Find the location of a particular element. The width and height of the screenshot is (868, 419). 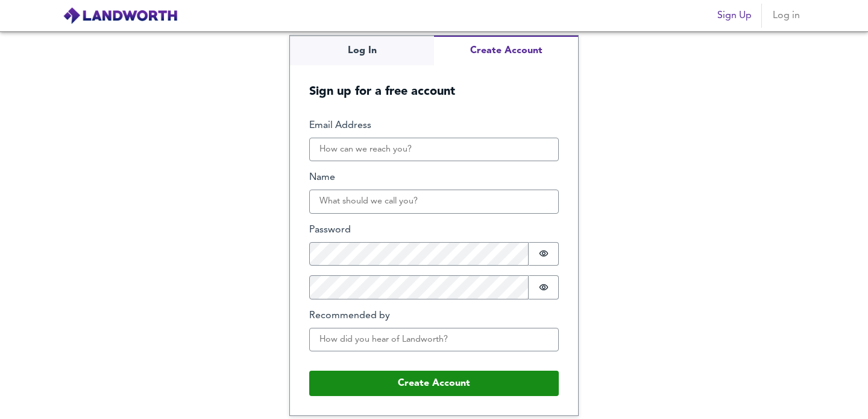

input: How did you hear of Landworth? is located at coordinates (434, 340).